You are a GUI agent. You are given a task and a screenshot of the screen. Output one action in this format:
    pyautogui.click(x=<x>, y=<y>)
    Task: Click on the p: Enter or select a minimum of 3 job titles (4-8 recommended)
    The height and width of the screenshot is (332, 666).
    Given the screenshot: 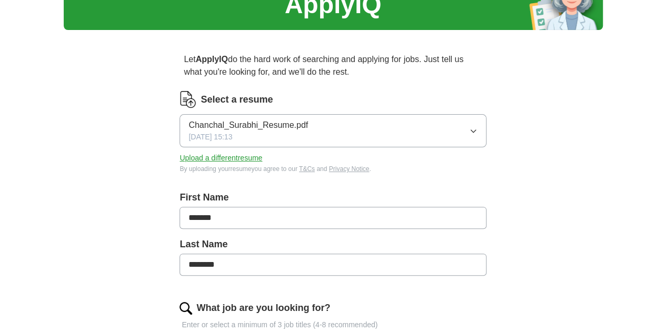 What is the action you would take?
    pyautogui.click(x=333, y=325)
    